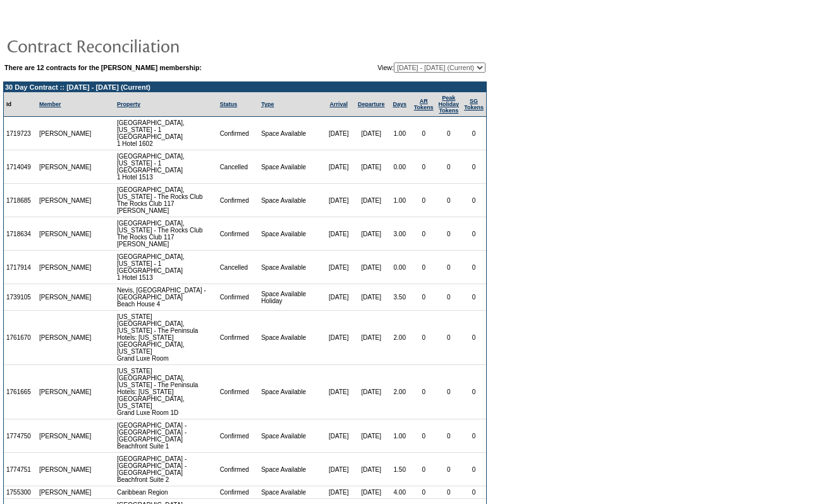 The height and width of the screenshot is (504, 830). Describe the element at coordinates (20, 392) in the screenshot. I see `td: 1761665` at that location.